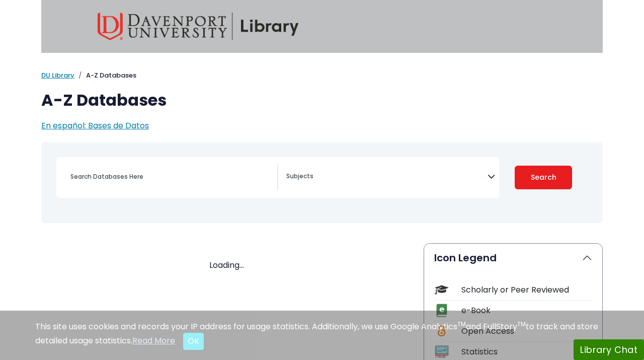 Image resolution: width=644 pixels, height=360 pixels. Describe the element at coordinates (227, 266) in the screenshot. I see `div: Loading...` at that location.